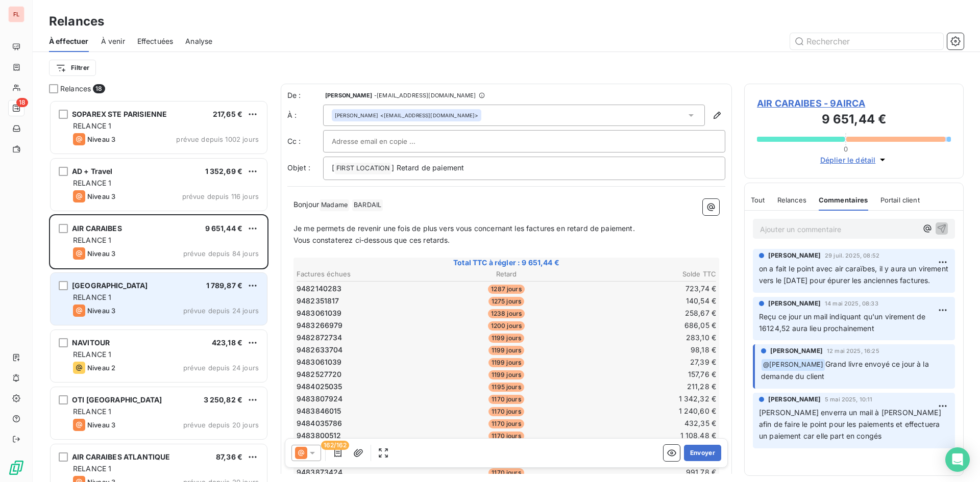 The image size is (980, 482). I want to click on span: AD + Travel, so click(92, 171).